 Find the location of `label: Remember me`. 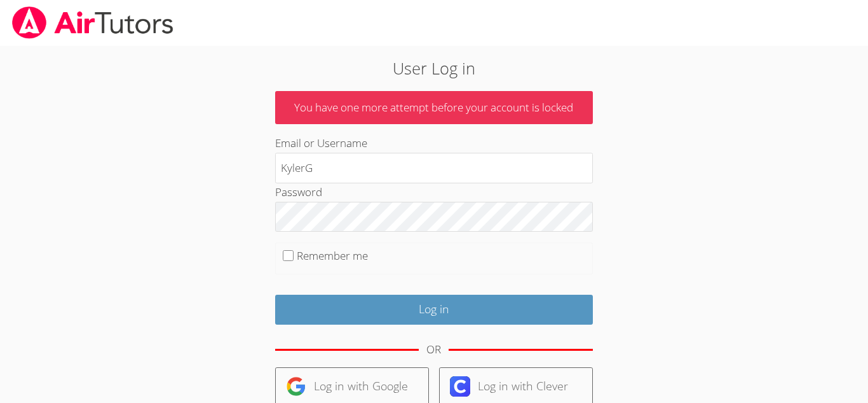

label: Remember me is located at coordinates (332, 255).